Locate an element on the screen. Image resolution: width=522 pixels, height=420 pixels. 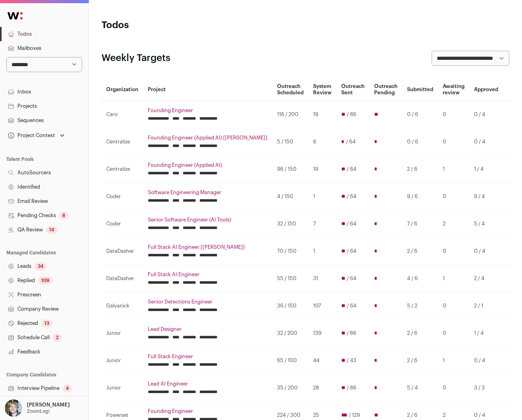
td: Coder is located at coordinates (122, 197).